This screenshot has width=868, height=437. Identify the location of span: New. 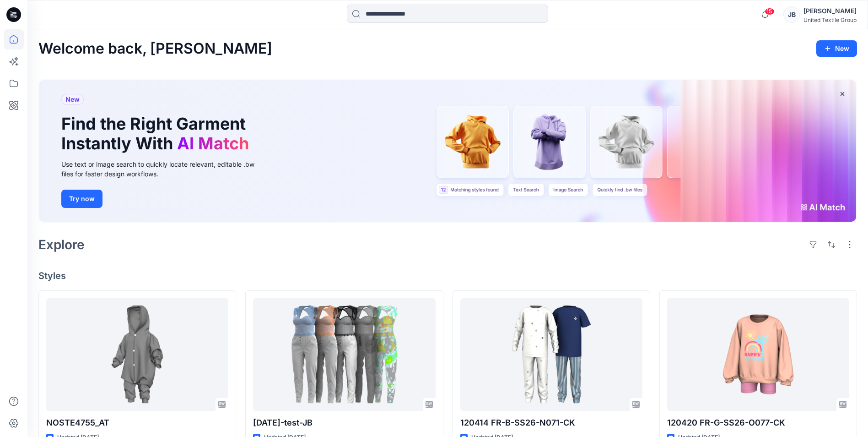
(72, 100).